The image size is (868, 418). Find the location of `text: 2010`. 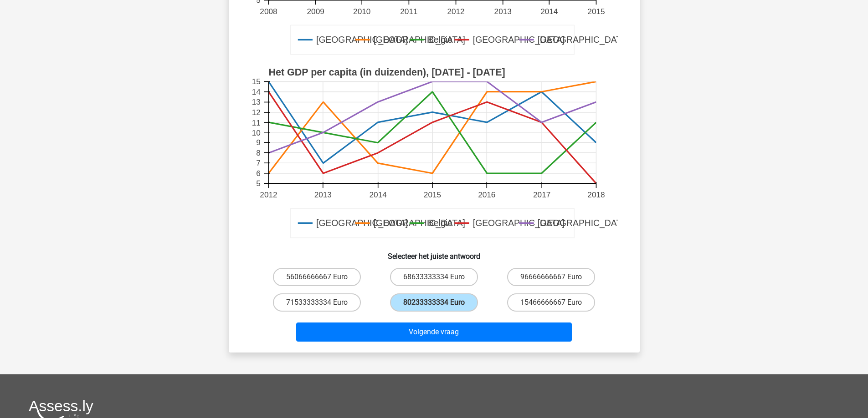

text: 2010 is located at coordinates (362, 12).